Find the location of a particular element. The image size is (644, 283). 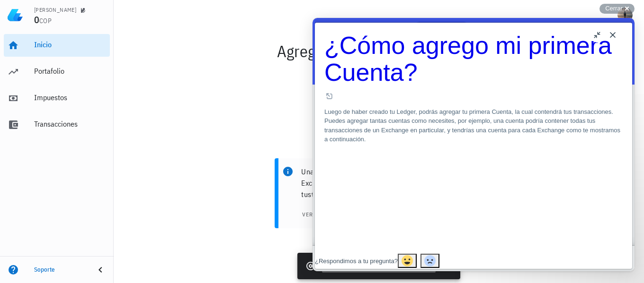

button: Close is located at coordinates (300, 17).